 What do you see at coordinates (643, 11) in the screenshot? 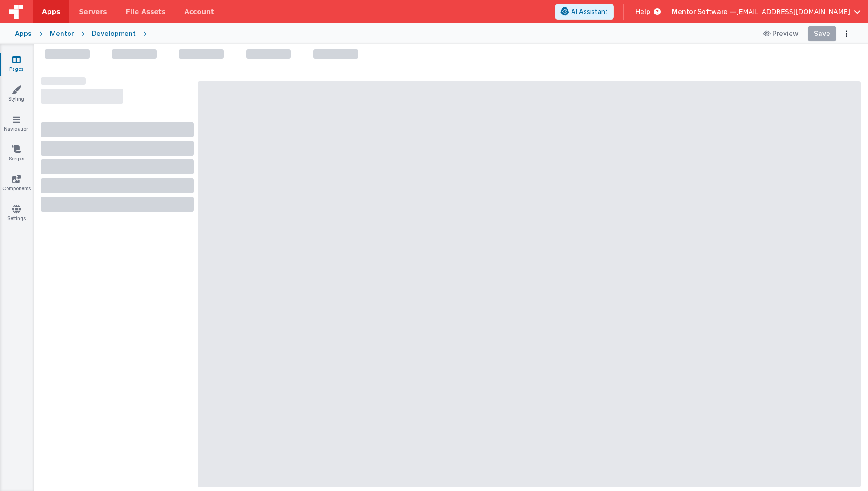
I see `span: Help` at bounding box center [643, 11].